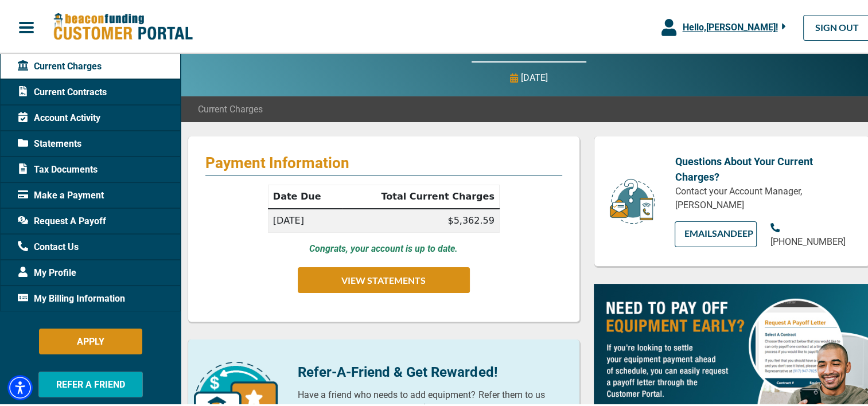 The width and height of the screenshot is (868, 406). Describe the element at coordinates (384, 278) in the screenshot. I see `button: VIEW STATEMENTS` at that location.